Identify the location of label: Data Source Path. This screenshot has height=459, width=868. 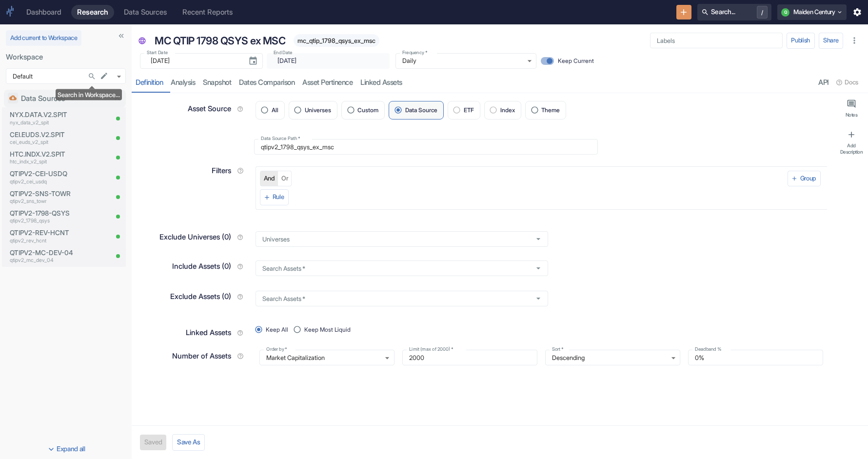
(280, 138).